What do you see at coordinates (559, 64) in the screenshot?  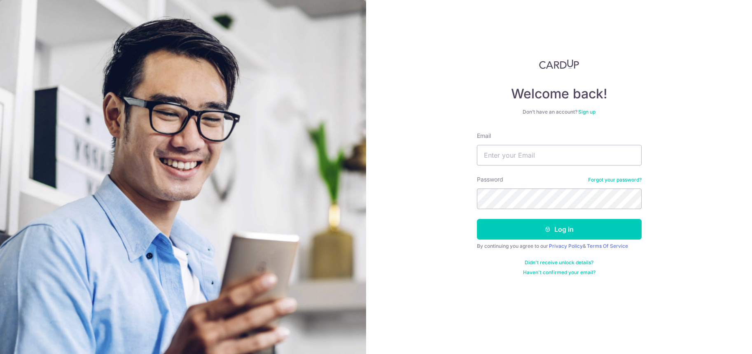 I see `img: CardUp Logo` at bounding box center [559, 64].